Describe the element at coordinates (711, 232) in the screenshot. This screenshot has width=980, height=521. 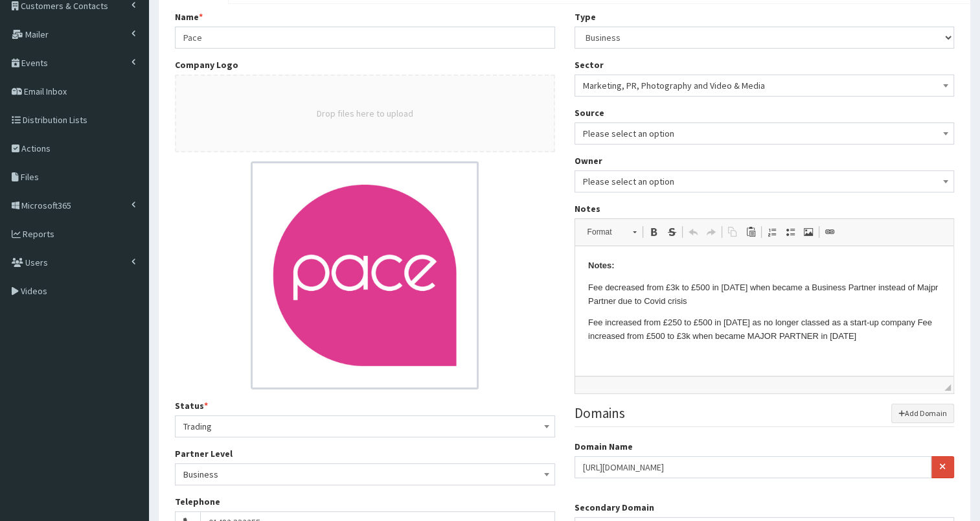
I see `a: Redo (Ctrl+Y)` at that location.